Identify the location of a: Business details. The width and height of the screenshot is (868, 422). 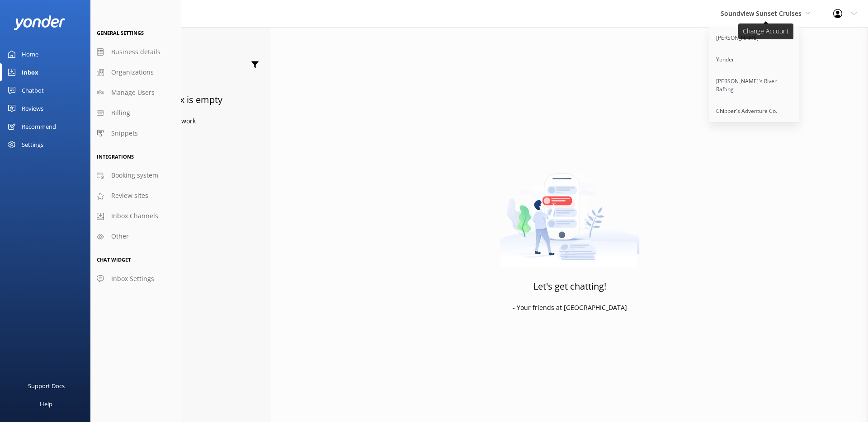
(135, 52).